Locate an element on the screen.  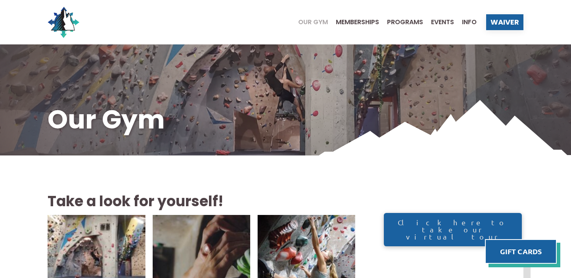
h2: Take a look for yourself! is located at coordinates (202, 202).